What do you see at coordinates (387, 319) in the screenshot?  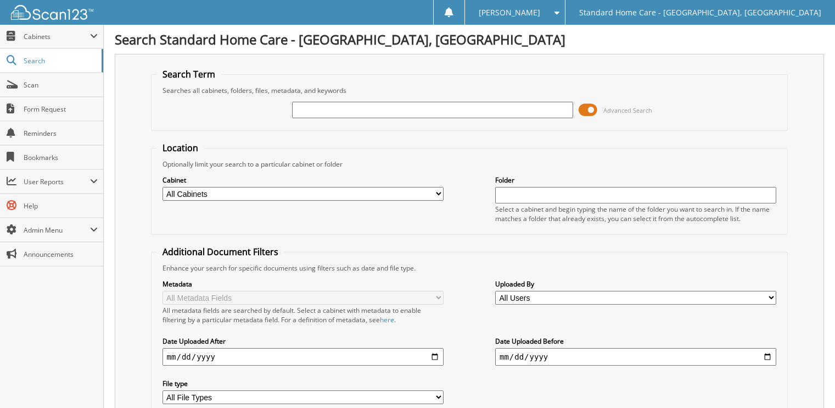 I see `a: here` at bounding box center [387, 319].